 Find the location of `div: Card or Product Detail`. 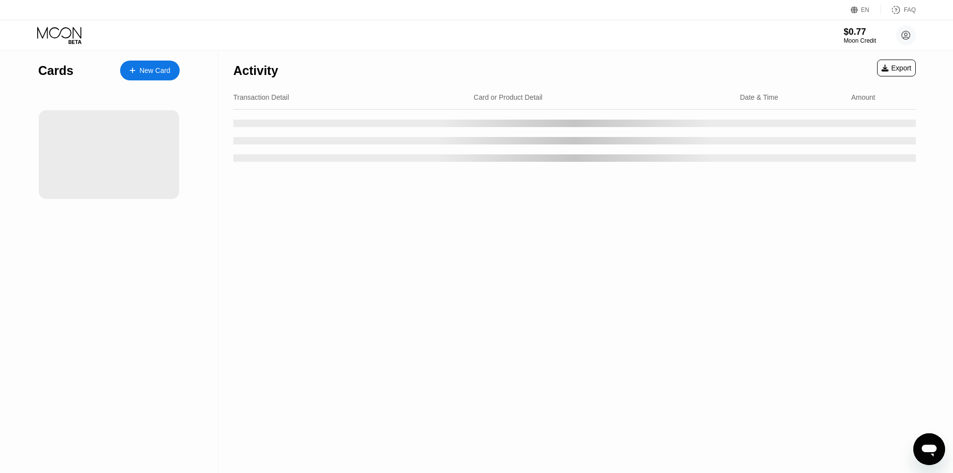

div: Card or Product Detail is located at coordinates (508, 97).